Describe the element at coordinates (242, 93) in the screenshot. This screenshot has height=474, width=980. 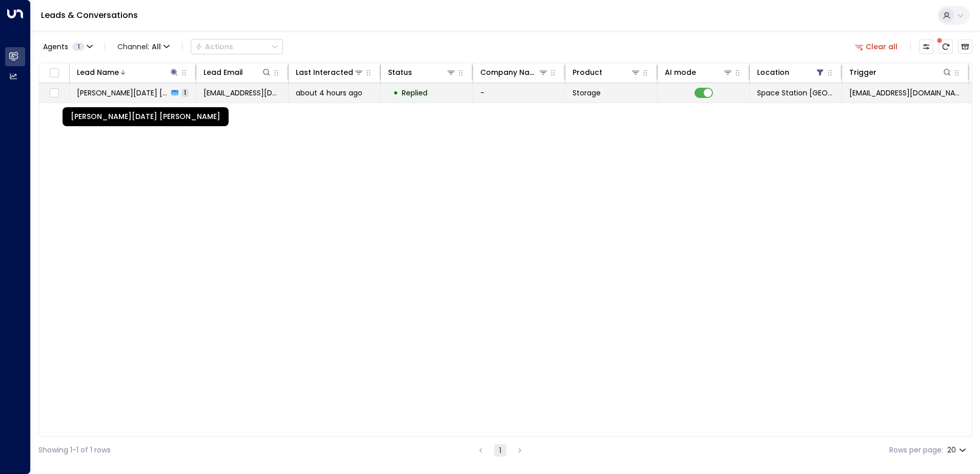
I see `span: allenpatrick2018@yahoo.com` at that location.